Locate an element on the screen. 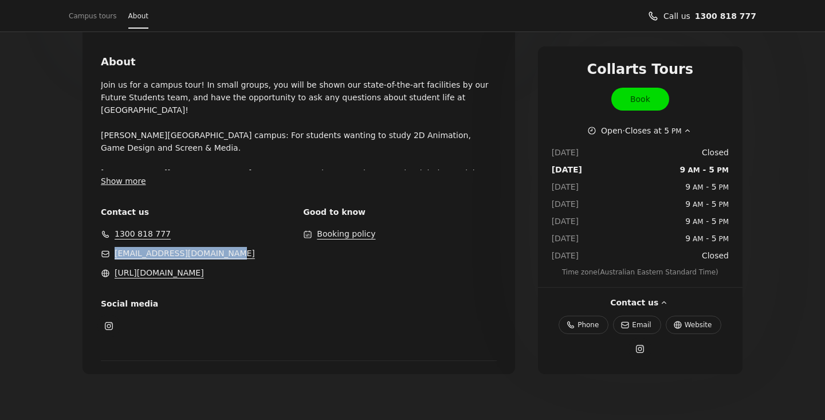 The width and height of the screenshot is (825, 420). span: Contact us is located at coordinates (197, 212).